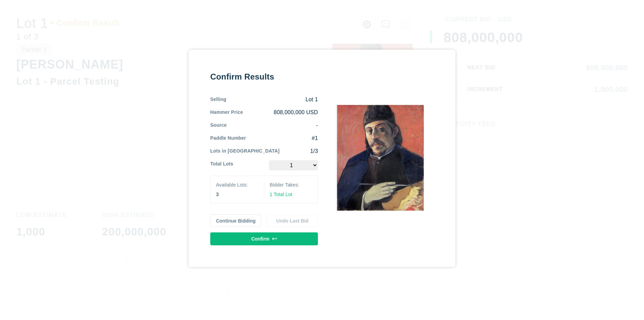  Describe the element at coordinates (218, 127) in the screenshot. I see `div: Source` at that location.